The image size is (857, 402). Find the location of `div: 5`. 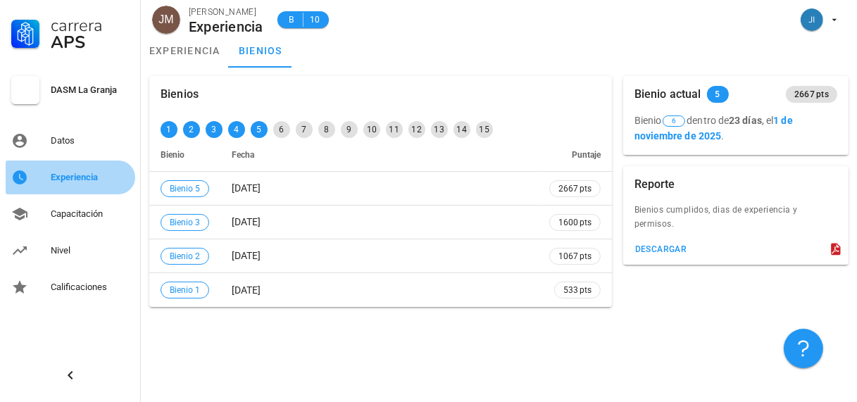

div: 5 is located at coordinates (259, 130).